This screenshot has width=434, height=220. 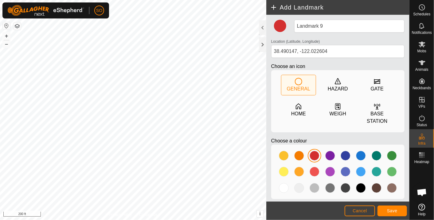 I want to click on a: Privacy Policy, so click(x=120, y=215).